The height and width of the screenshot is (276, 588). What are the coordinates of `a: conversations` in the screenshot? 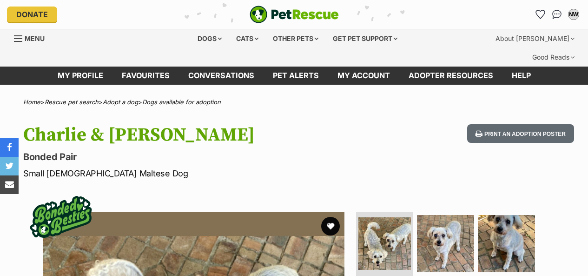 It's located at (221, 75).